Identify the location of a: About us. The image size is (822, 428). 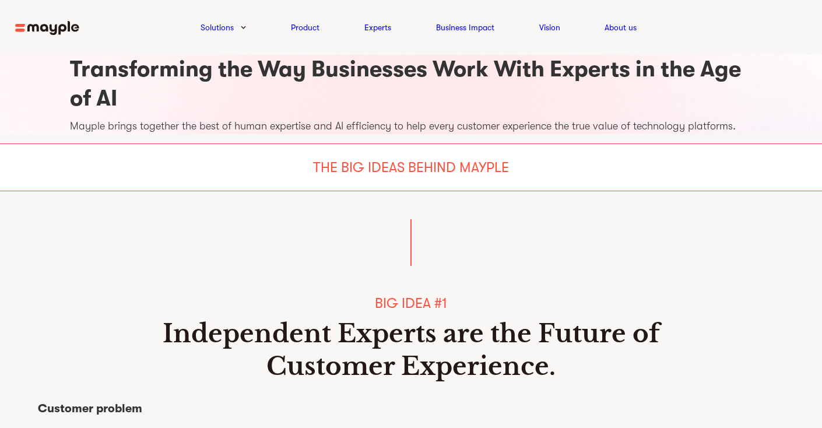
(621, 27).